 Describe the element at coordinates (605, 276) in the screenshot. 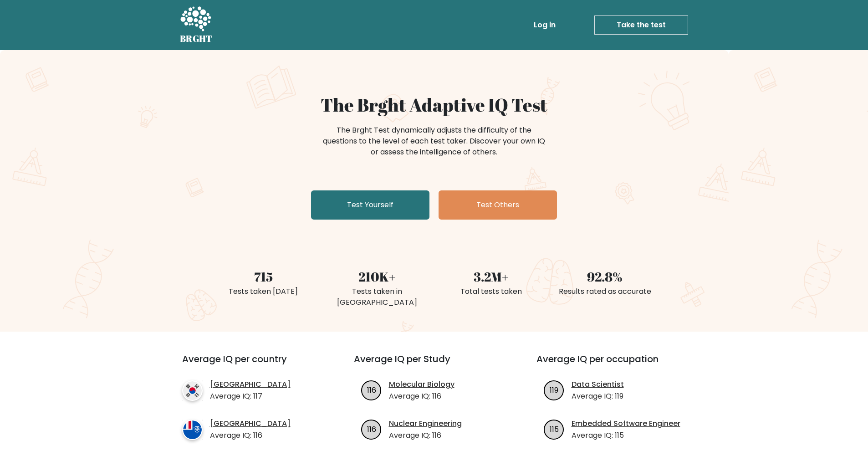

I see `div: 92.8%` at that location.